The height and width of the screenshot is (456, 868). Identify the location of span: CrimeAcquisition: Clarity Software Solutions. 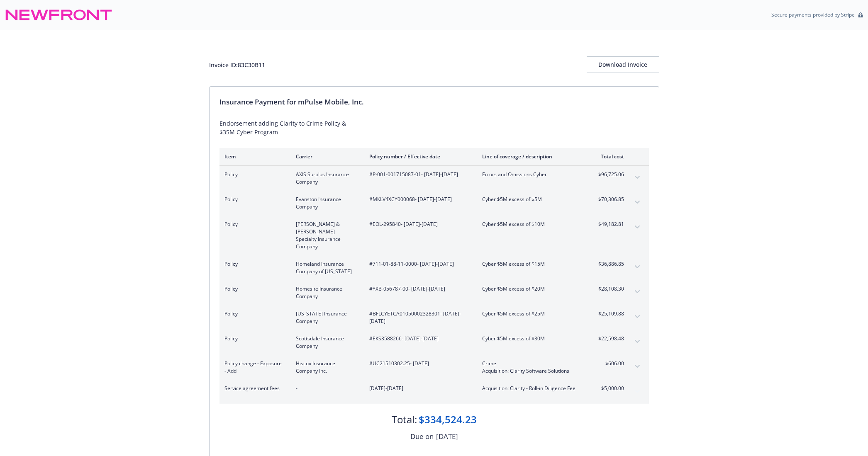
(530, 367).